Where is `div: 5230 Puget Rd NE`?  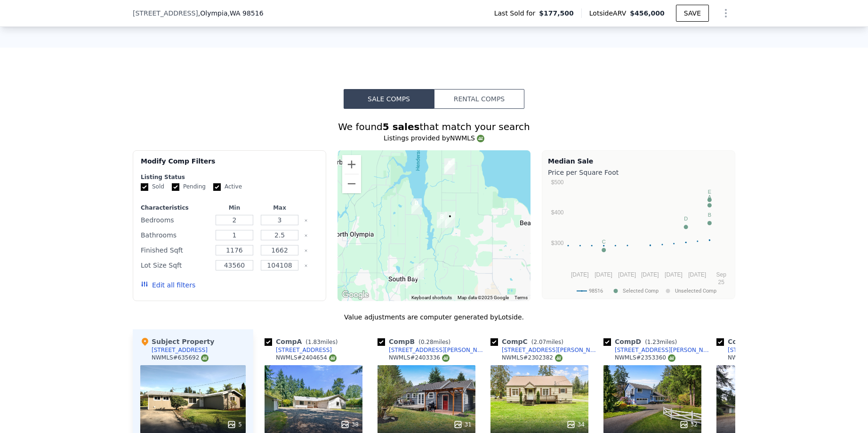 div: 5230 Puget Rd NE is located at coordinates (450, 220).